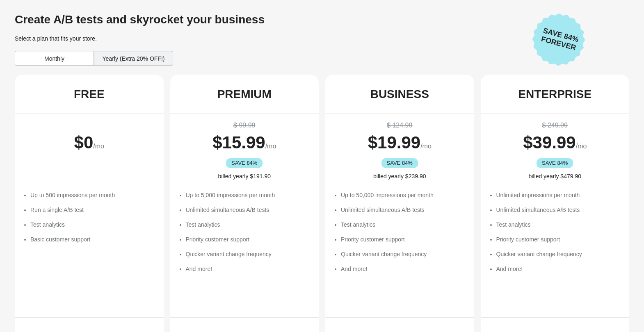  I want to click on span: $ 0, so click(84, 142).